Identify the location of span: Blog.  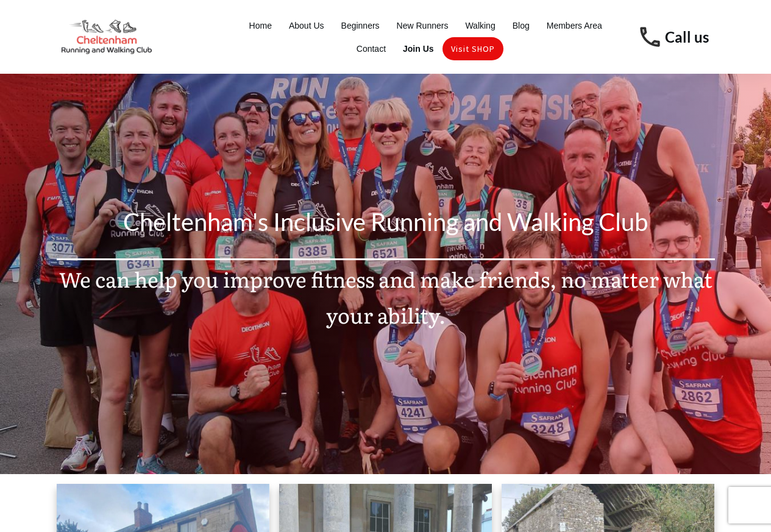
(521, 26).